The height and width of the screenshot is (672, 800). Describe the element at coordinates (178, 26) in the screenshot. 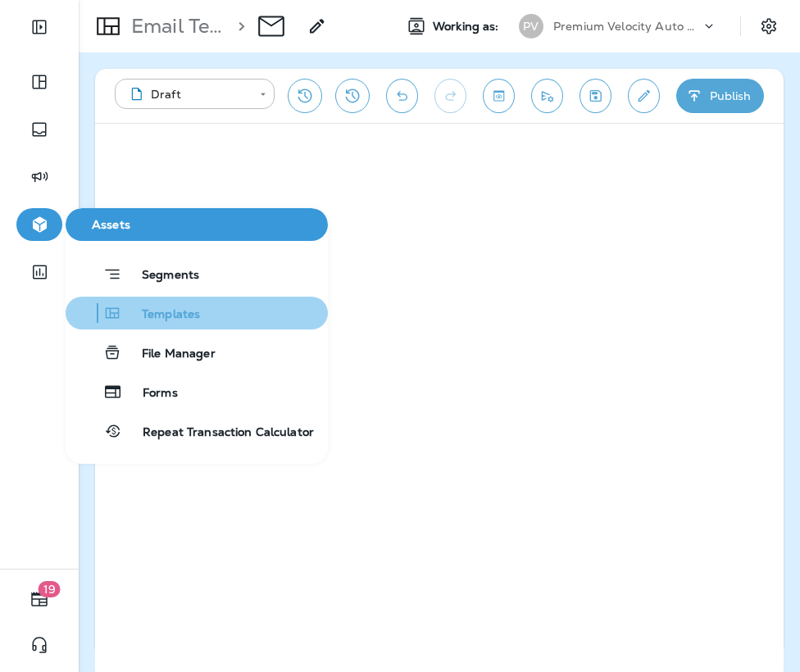

I see `p: Email Template` at that location.